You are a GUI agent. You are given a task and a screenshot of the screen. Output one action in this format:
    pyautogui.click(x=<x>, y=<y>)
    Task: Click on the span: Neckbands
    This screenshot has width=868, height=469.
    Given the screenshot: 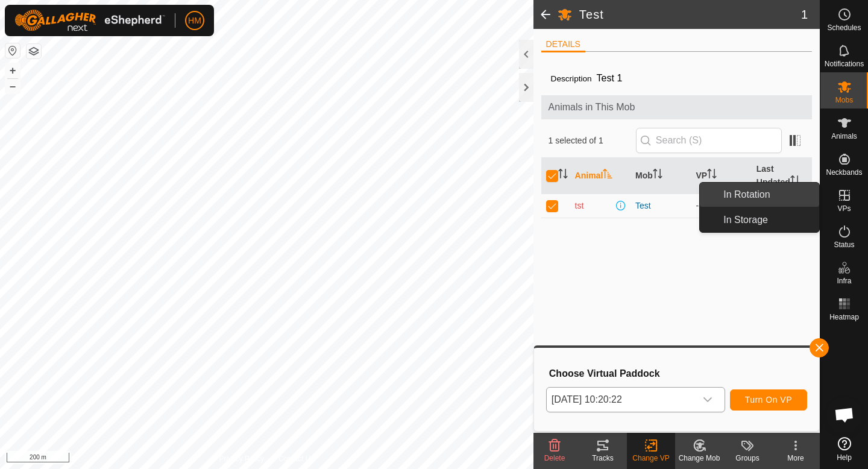 What is the action you would take?
    pyautogui.click(x=844, y=172)
    